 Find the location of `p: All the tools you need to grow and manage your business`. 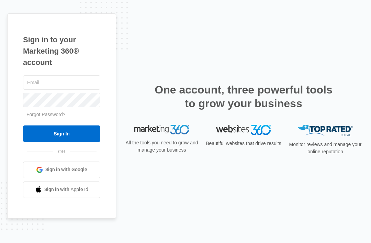

p: All the tools you need to grow and manage your business is located at coordinates (162, 146).